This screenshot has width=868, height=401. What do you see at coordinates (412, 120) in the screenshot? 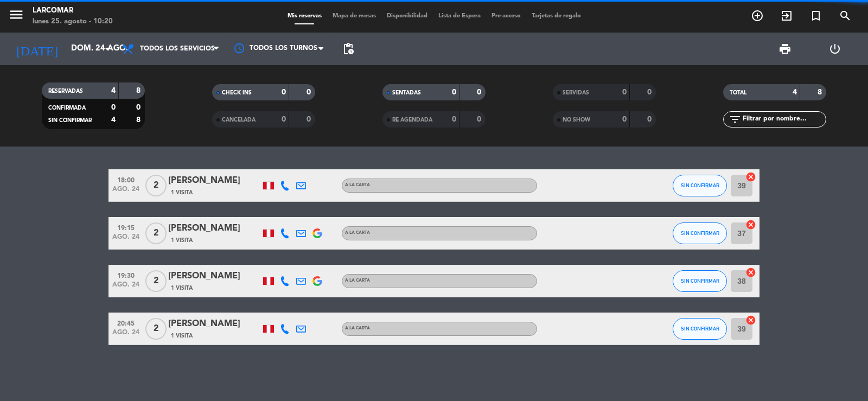
I see `span: RE AGENDADA` at bounding box center [412, 120].